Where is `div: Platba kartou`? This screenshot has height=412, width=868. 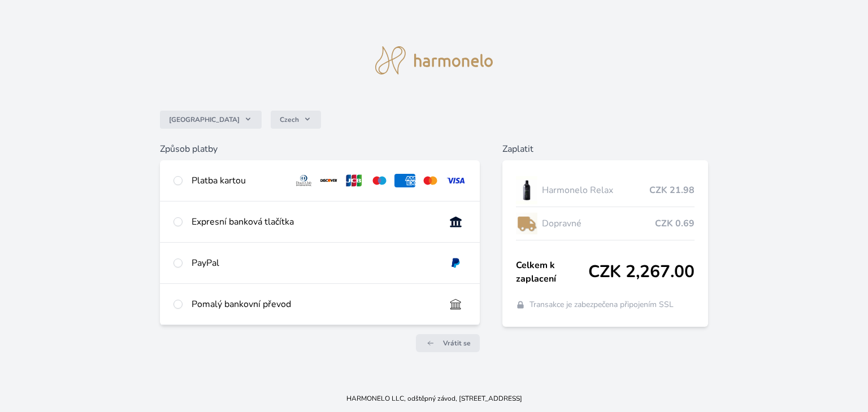
div: Platba kartou is located at coordinates (237, 181).